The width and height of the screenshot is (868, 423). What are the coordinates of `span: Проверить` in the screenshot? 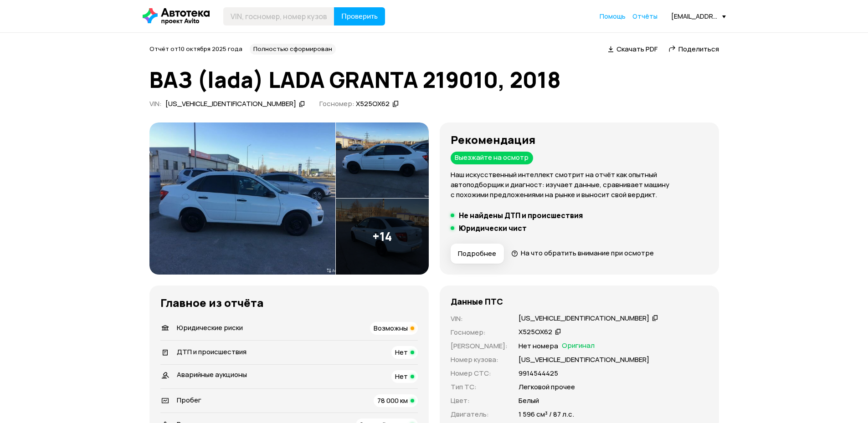 It's located at (359, 16).